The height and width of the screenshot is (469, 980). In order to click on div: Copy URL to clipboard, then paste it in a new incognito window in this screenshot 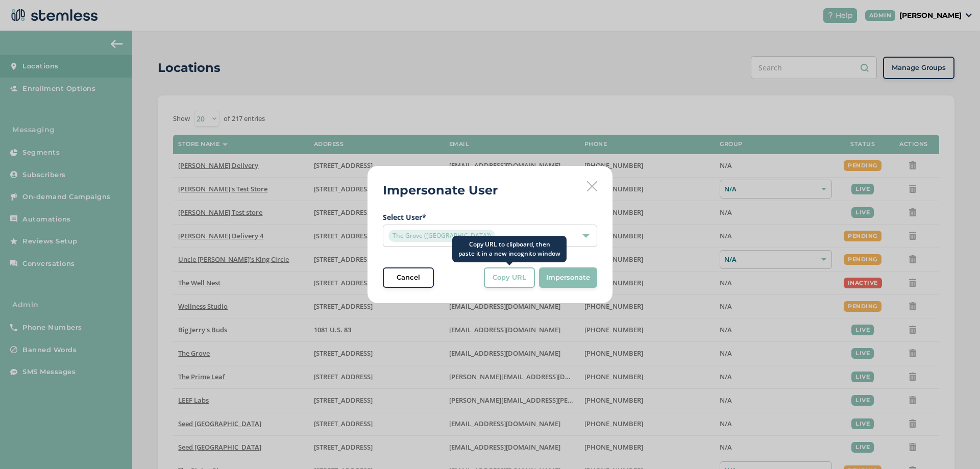, I will do `click(509, 249)`.